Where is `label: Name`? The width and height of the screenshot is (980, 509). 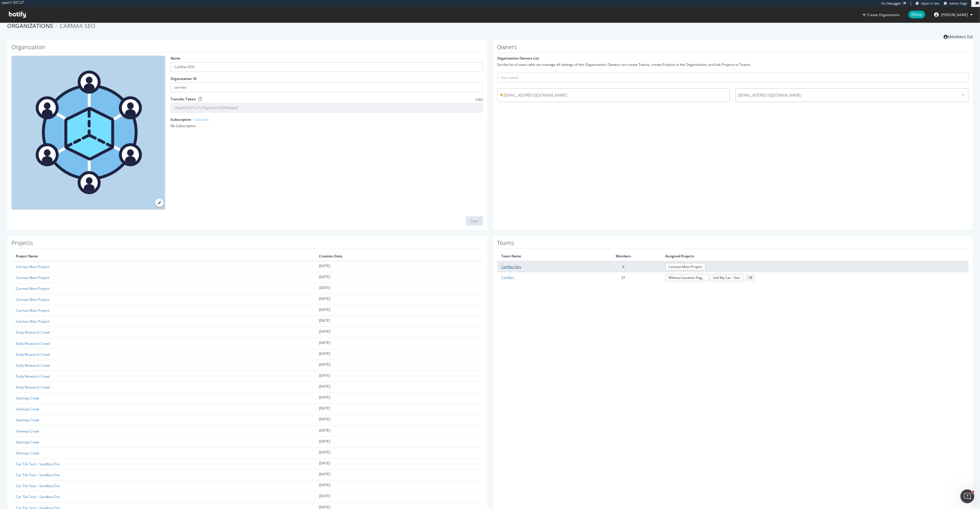
label: Name is located at coordinates (176, 58).